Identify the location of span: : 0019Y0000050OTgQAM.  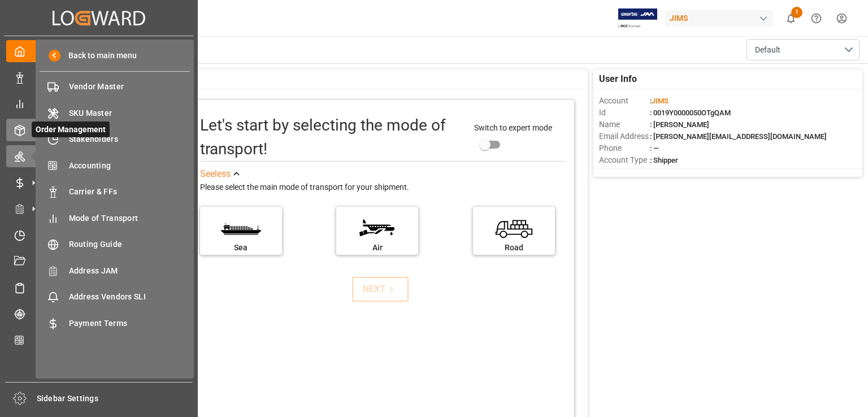
(690, 113).